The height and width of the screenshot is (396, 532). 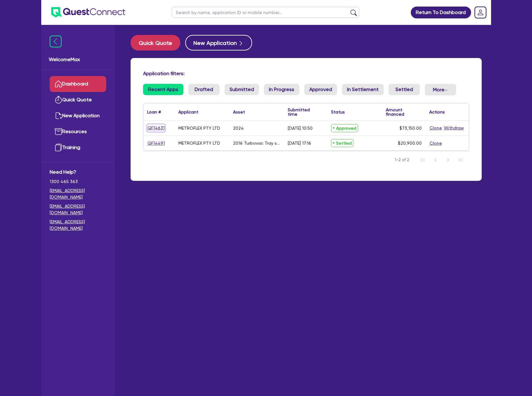 I want to click on div: 2024, so click(x=238, y=128).